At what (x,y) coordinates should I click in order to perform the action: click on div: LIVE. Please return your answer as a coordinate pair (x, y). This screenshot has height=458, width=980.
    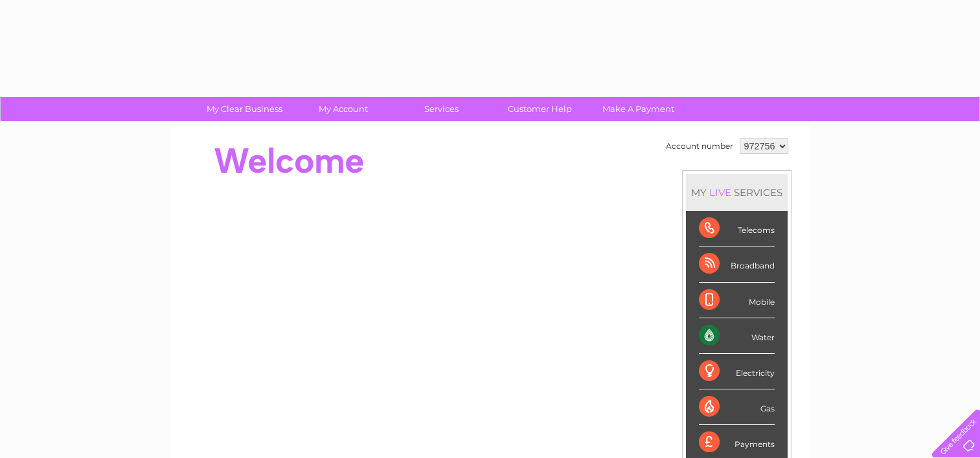
    Looking at the image, I should click on (721, 192).